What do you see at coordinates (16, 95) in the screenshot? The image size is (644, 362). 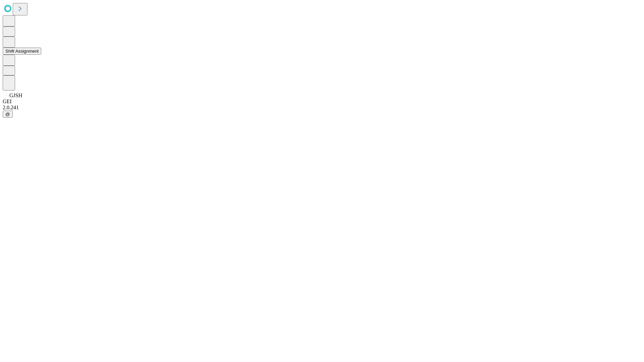 I see `span: GJSH` at bounding box center [16, 95].